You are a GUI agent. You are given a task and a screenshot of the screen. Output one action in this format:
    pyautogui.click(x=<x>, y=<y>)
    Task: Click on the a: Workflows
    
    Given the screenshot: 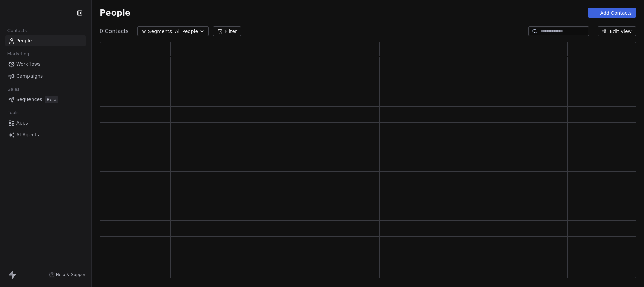 What is the action you would take?
    pyautogui.click(x=45, y=64)
    